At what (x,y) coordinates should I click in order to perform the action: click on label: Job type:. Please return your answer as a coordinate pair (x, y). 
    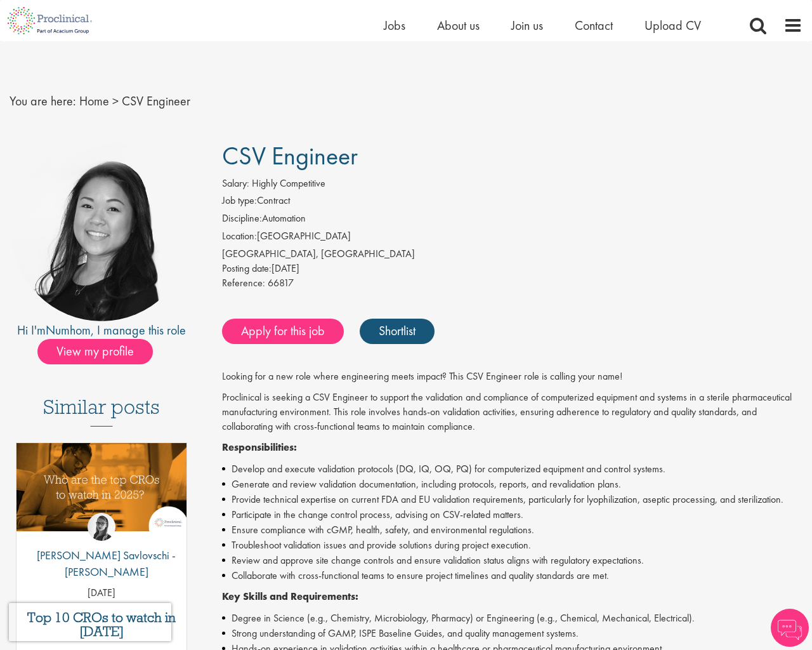
    Looking at the image, I should click on (239, 201).